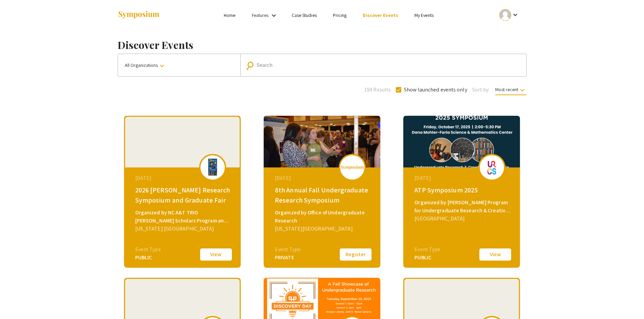  I want to click on button: Expand account dropdown, so click(509, 15).